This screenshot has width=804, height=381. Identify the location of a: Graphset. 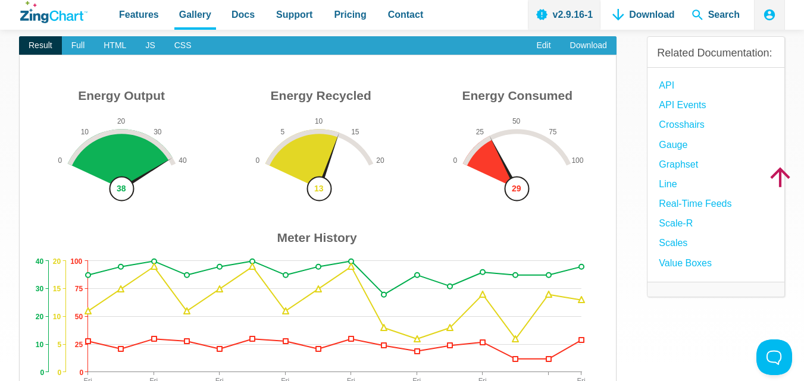
(678, 164).